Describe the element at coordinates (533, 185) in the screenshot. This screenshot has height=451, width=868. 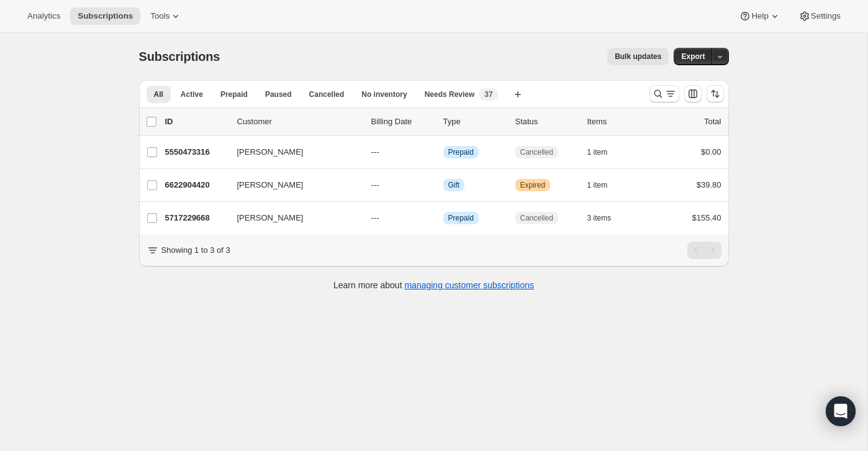
I see `span: Expired` at that location.